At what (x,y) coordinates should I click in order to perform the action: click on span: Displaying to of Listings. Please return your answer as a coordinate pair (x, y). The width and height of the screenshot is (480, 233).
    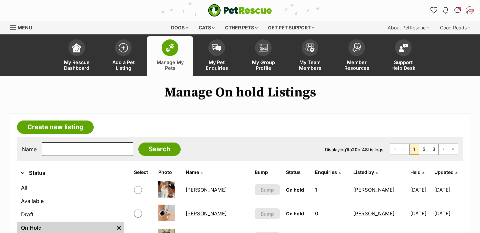
    Looking at the image, I should click on (354, 149).